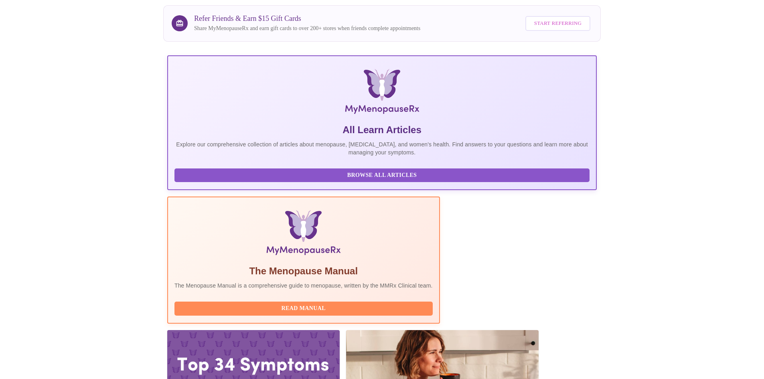  Describe the element at coordinates (303, 285) in the screenshot. I see `p: The Menopause Manual is a comprehensive guide to menopause, written by the MMRx Clinical team.` at that location.